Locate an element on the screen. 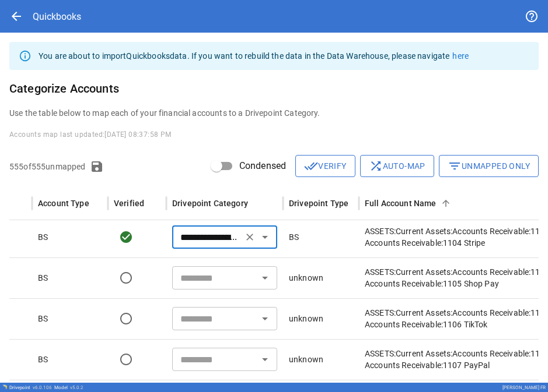  a: here is located at coordinates (460, 56).